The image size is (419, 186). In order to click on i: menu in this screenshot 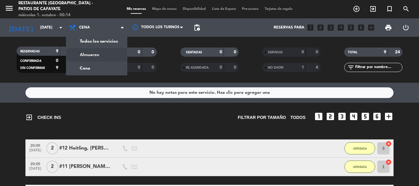, I will do `click(9, 8)`.